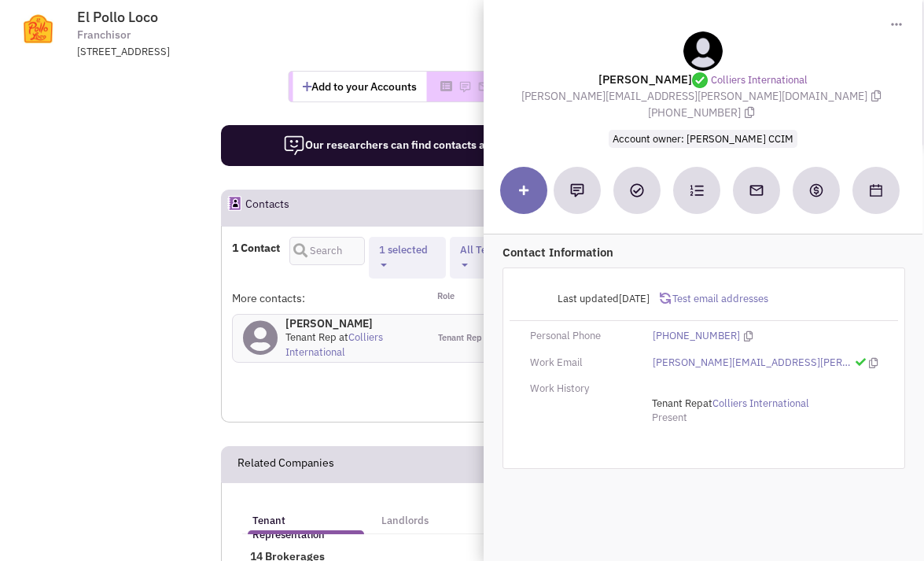  What do you see at coordinates (719, 298) in the screenshot?
I see `span: Test email addresses` at bounding box center [719, 298].